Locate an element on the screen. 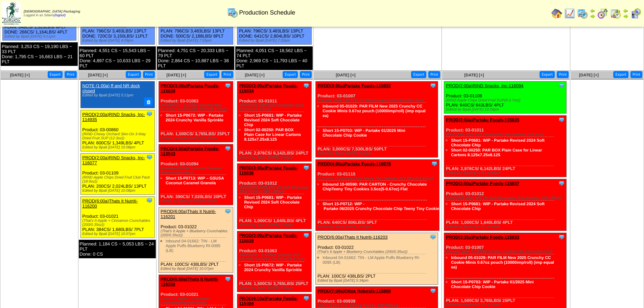 Image resolution: width=644 pixels, height=308 pixels. a: PROD(4:00a)Partake Foods-116078 is located at coordinates (354, 164).